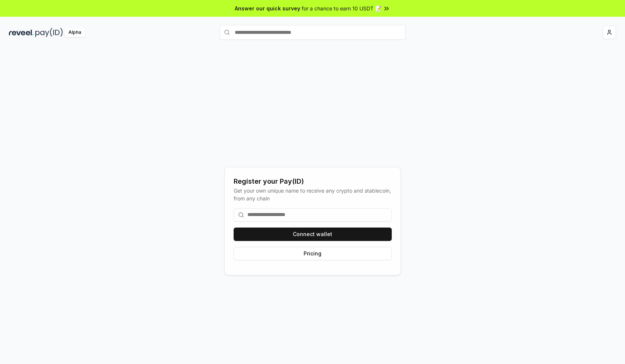 The image size is (625, 364). What do you see at coordinates (312, 194) in the screenshot?
I see `div: Get your own unique name to receive any crypto and stablecoin, from any chain` at bounding box center [312, 194].